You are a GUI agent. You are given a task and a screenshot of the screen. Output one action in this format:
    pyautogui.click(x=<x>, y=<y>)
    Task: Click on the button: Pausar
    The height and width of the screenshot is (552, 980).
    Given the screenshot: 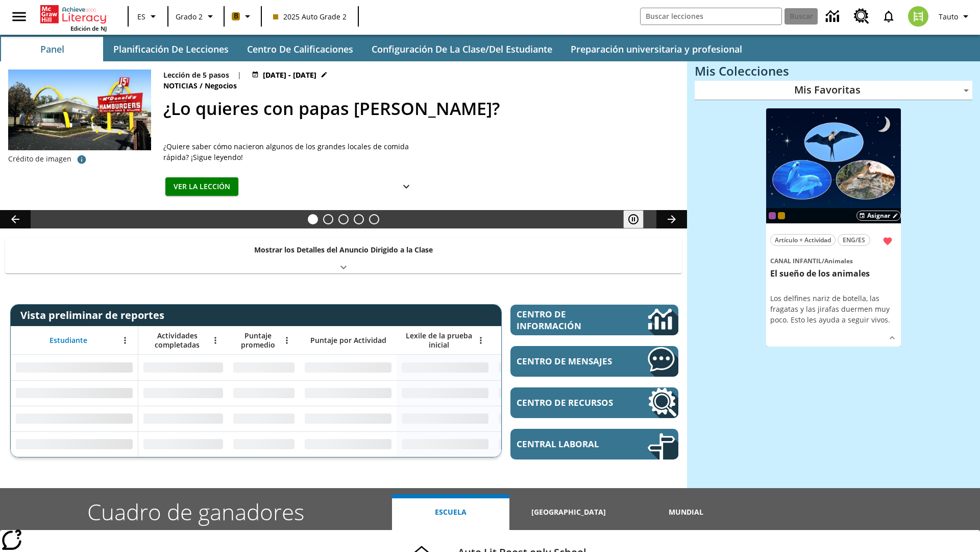 What is the action you would take?
    pyautogui.click(x=633, y=219)
    